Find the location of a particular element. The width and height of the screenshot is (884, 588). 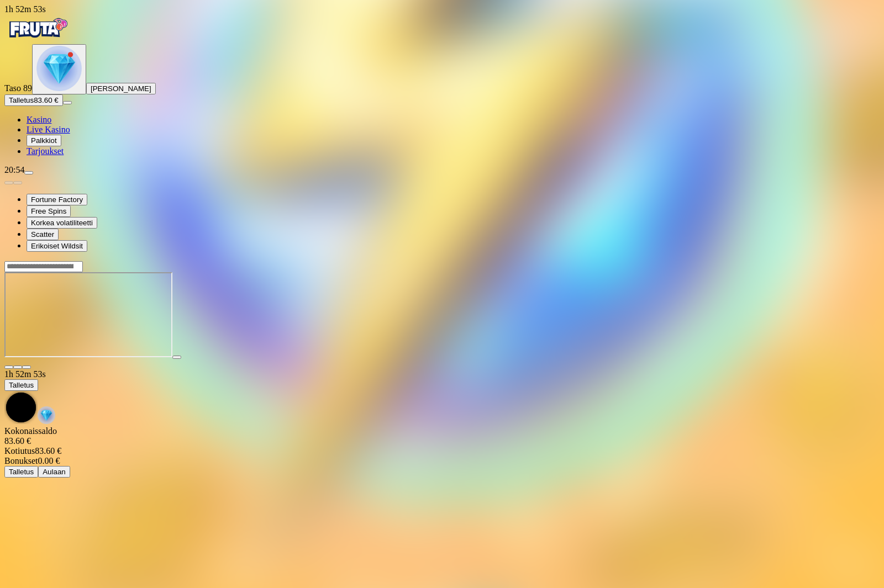

span: Palkkiot is located at coordinates (44, 140).